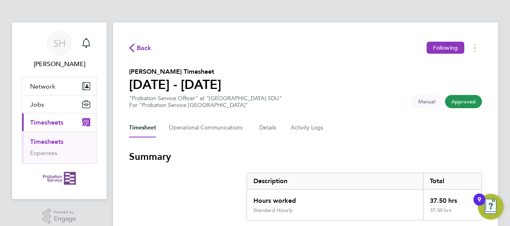  Describe the element at coordinates (59, 178) in the screenshot. I see `img: probationservice-logo-retina.png` at that location.